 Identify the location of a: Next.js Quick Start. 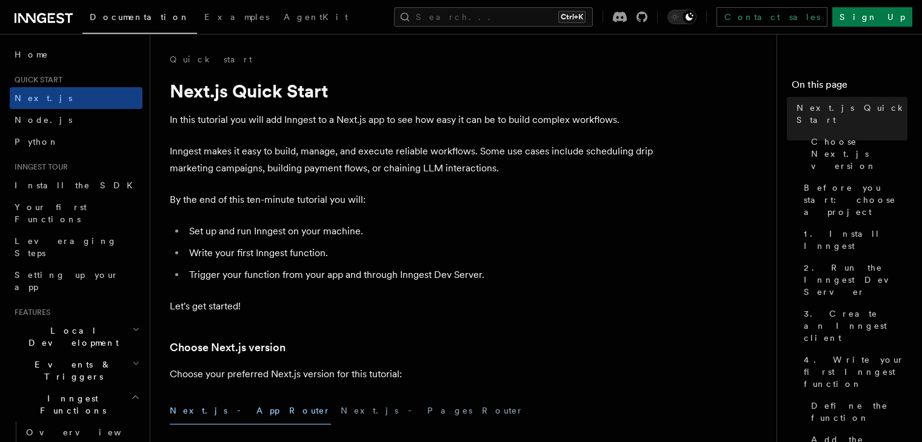
(849, 114).